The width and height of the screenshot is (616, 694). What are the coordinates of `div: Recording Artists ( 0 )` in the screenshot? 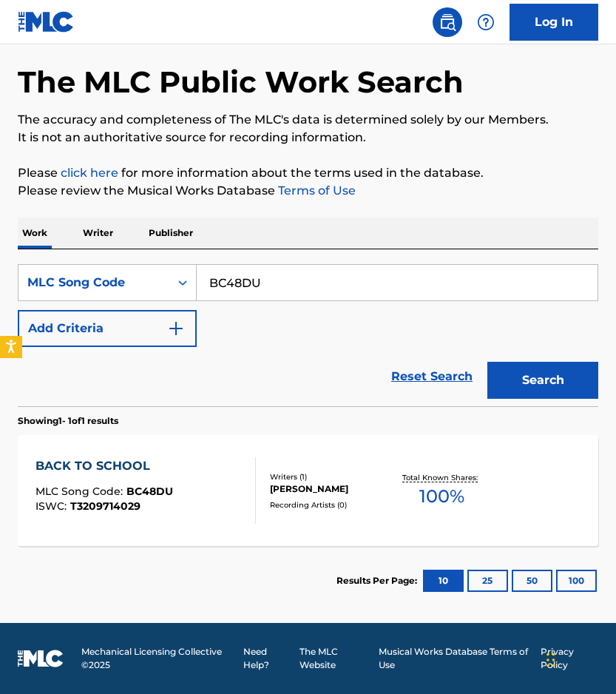 It's located at (332, 505).